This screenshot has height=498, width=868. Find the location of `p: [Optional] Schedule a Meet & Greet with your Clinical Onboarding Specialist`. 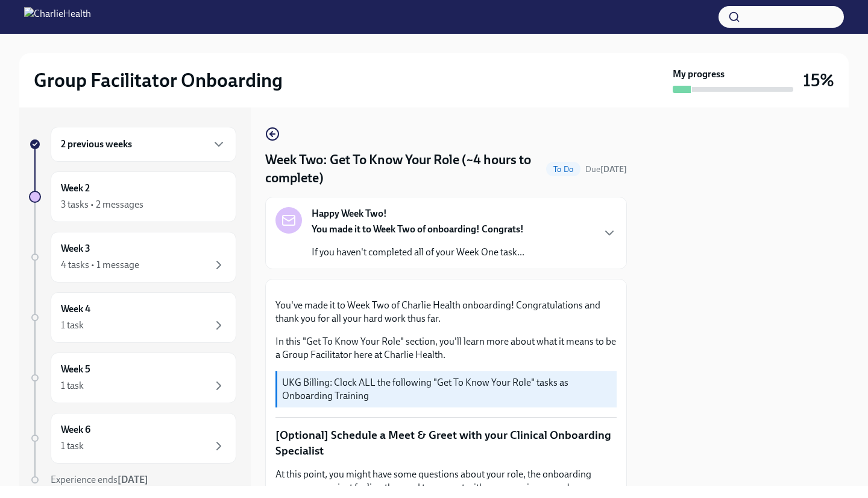

p: [Optional] Schedule a Meet & Greet with your Clinical Onboarding Specialist is located at coordinates (446, 442).